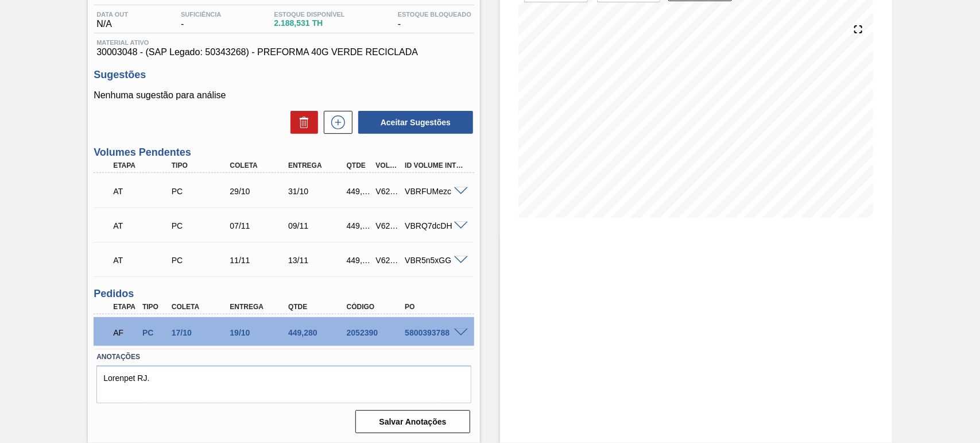 This screenshot has width=980, height=443. What do you see at coordinates (302, 122) in the screenshot?
I see `div: Excluir Sugestões` at bounding box center [302, 122].